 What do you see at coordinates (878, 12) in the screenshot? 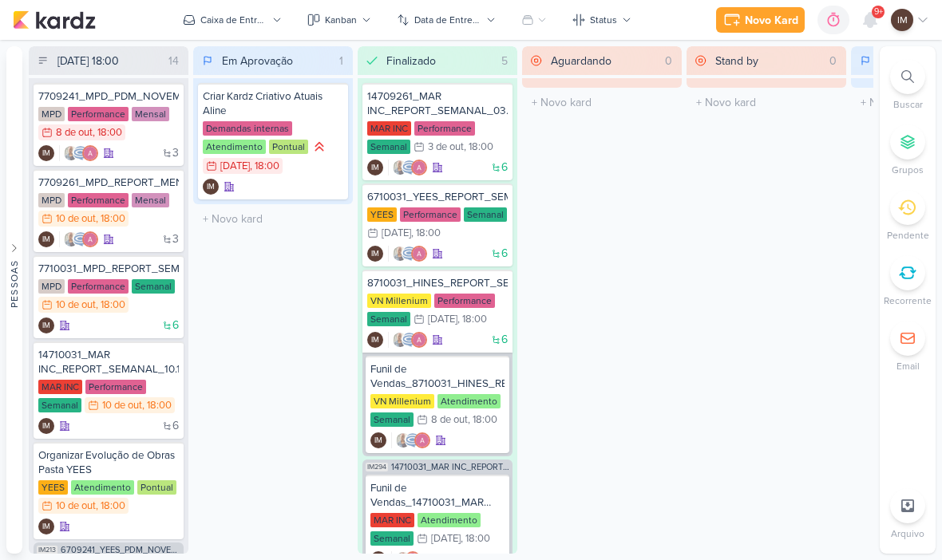
I see `span: 9+` at bounding box center [878, 12].